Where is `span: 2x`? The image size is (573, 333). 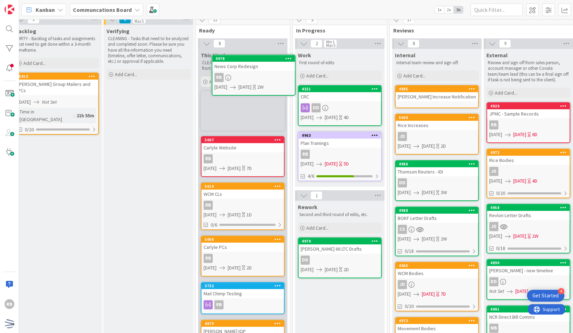 span: 2x is located at coordinates (449, 10).